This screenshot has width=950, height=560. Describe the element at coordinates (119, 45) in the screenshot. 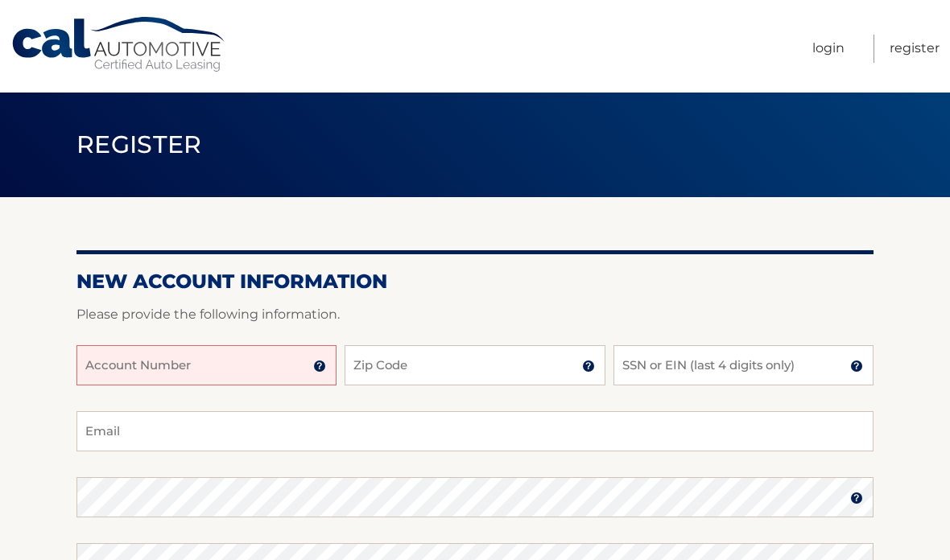

I see `a: Cal Automotive` at that location.